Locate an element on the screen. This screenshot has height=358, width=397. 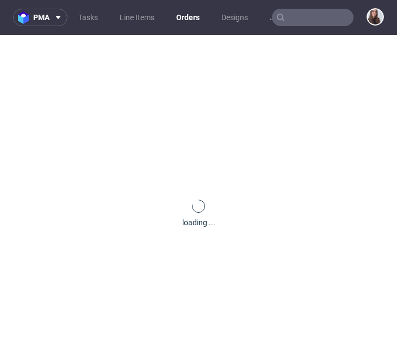
img: logo is located at coordinates (26, 17).